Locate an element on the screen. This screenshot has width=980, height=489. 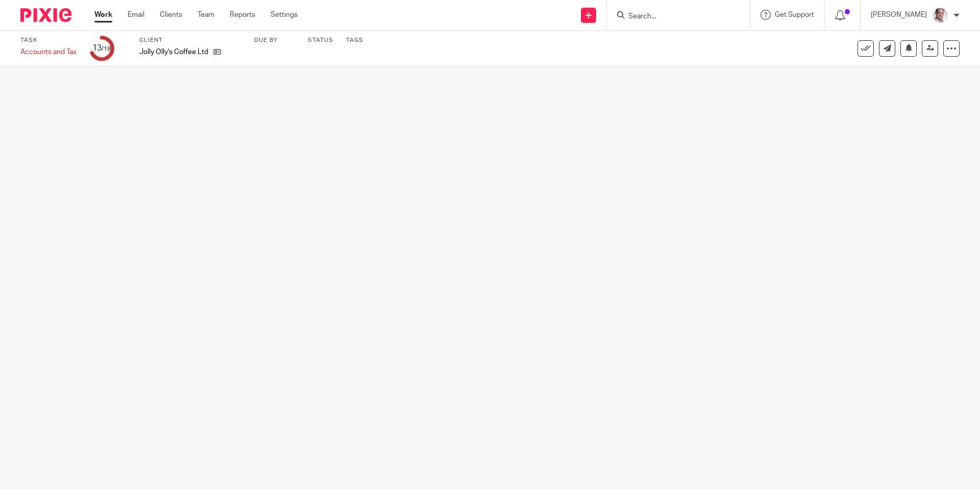
div: 13 is located at coordinates (101, 48).